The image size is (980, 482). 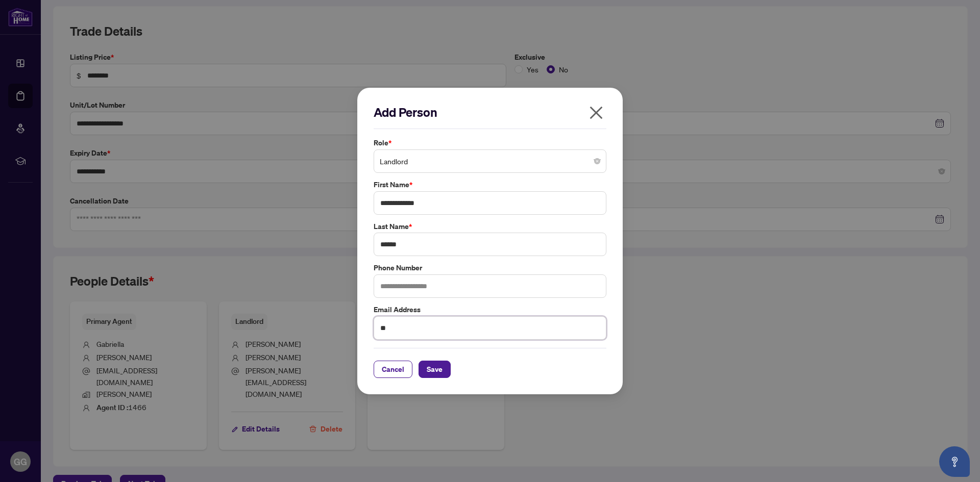 What do you see at coordinates (393, 369) in the screenshot?
I see `span: Cancel` at bounding box center [393, 369].